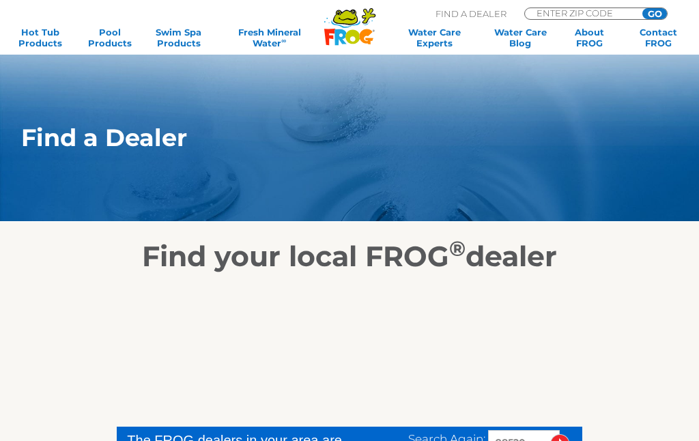 The image size is (699, 441). Describe the element at coordinates (581, 13) in the screenshot. I see `input: Zip Code Form` at that location.